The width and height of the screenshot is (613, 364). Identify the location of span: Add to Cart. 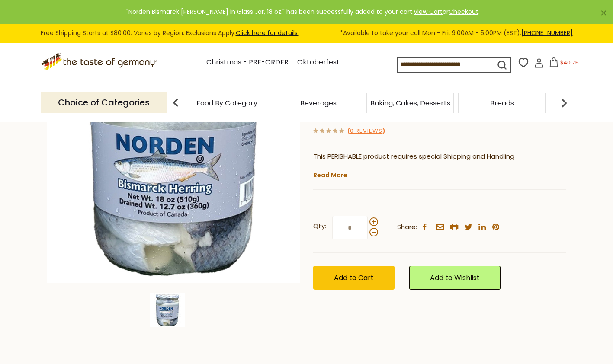
(354, 278).